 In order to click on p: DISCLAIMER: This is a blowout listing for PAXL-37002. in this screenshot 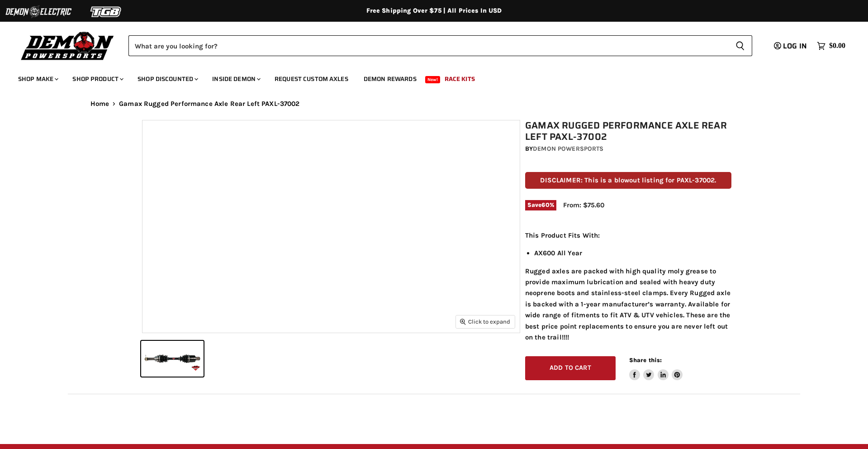, I will do `click(628, 180)`.